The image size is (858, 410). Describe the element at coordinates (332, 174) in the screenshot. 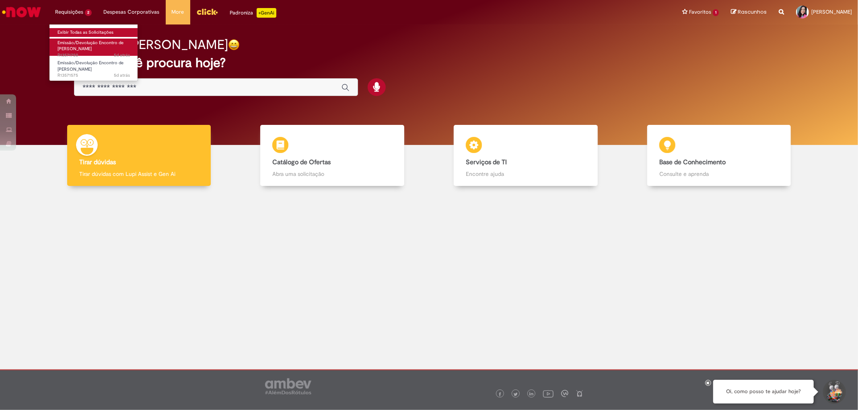

I see `p: Abra uma solicitação` at that location.